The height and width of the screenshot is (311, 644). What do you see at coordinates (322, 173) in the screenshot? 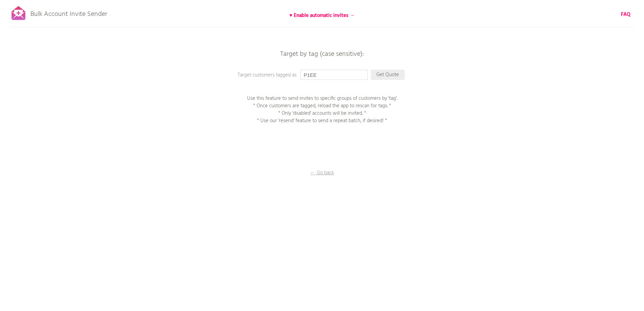
I see `p: ← Go back` at bounding box center [322, 173].